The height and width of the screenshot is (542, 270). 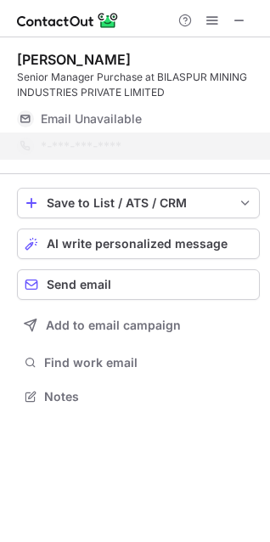 I want to click on span: Send email, so click(x=79, y=285).